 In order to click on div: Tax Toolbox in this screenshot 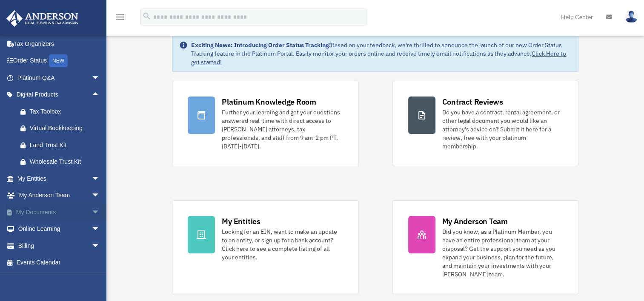, I will do `click(66, 111)`.